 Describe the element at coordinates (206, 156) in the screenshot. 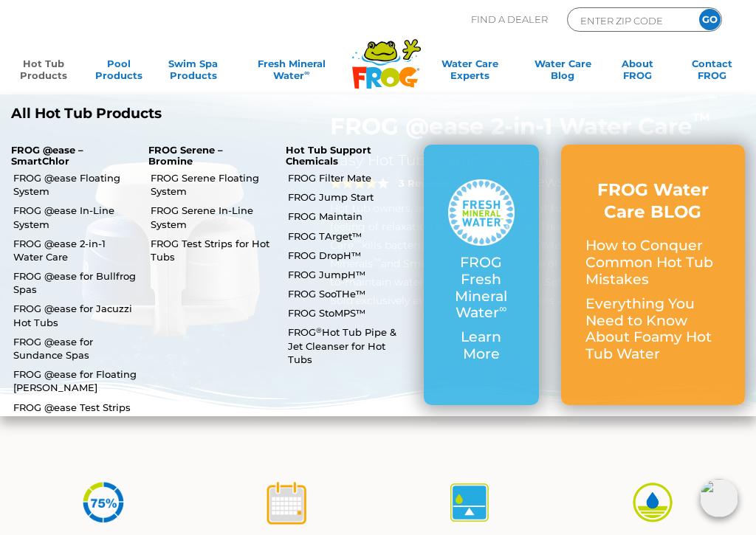

I see `p: FROG Serene – Bromine` at that location.